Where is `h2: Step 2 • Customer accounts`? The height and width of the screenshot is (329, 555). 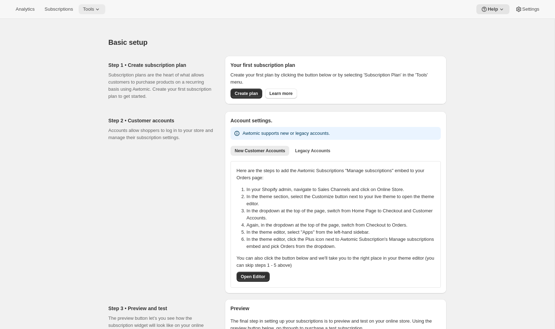 h2: Step 2 • Customer accounts is located at coordinates (161, 121).